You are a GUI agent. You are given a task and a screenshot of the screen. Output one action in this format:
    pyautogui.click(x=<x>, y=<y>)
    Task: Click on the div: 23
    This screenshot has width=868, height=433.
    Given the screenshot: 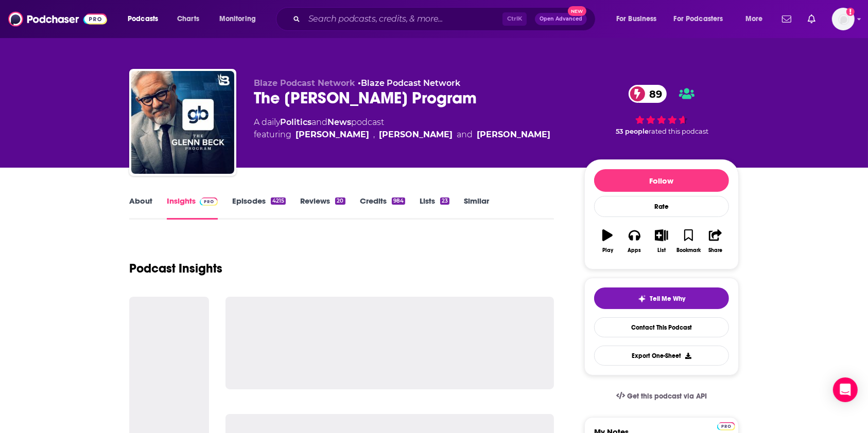 What is the action you would take?
    pyautogui.click(x=445, y=201)
    